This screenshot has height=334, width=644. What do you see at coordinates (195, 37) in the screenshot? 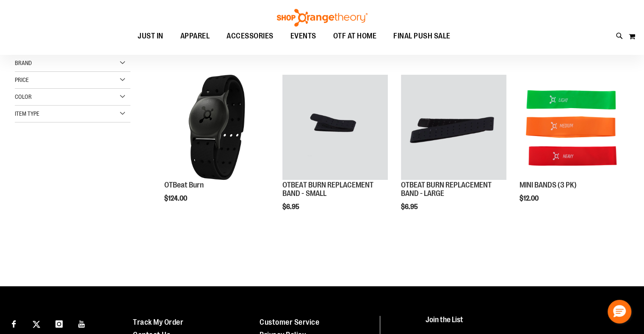
I see `a: APPAREL` at bounding box center [195, 37].